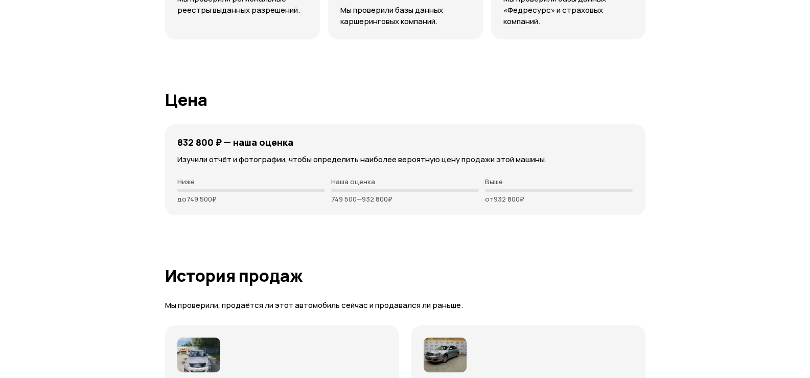 This screenshot has width=810, height=378. What do you see at coordinates (405, 305) in the screenshot?
I see `p: Мы проверили, продаётся ли этот автомобиль сейчас и продавался ли раньше.` at bounding box center [405, 305].